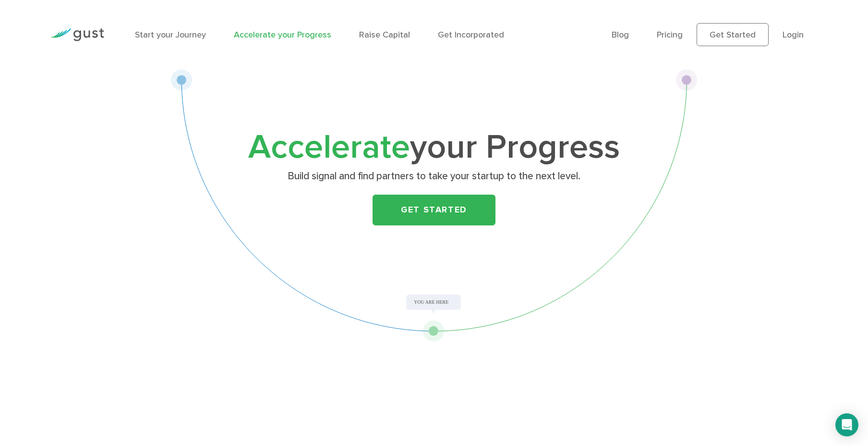 The width and height of the screenshot is (868, 446). I want to click on a: Pricing, so click(670, 34).